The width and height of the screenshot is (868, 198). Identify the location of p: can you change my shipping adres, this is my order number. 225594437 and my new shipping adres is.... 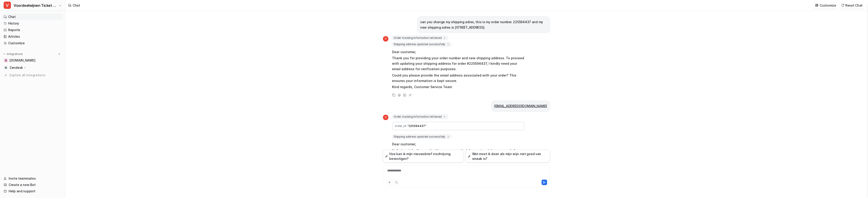
(483, 25).